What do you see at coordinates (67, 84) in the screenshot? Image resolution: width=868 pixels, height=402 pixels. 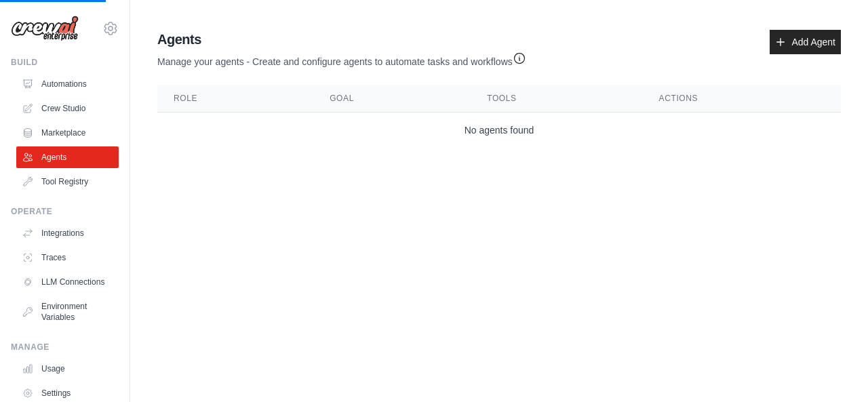 I see `a: Automations` at bounding box center [67, 84].